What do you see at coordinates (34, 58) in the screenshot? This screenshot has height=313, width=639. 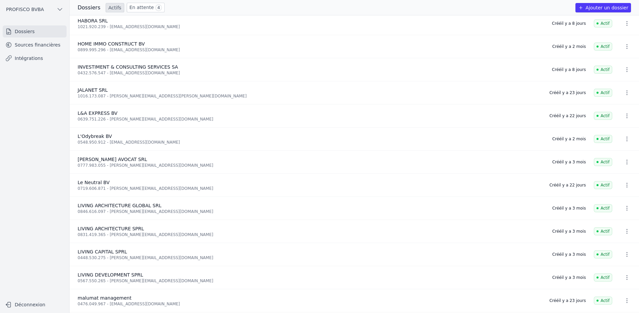 I see `a: Intégrations` at bounding box center [34, 58].